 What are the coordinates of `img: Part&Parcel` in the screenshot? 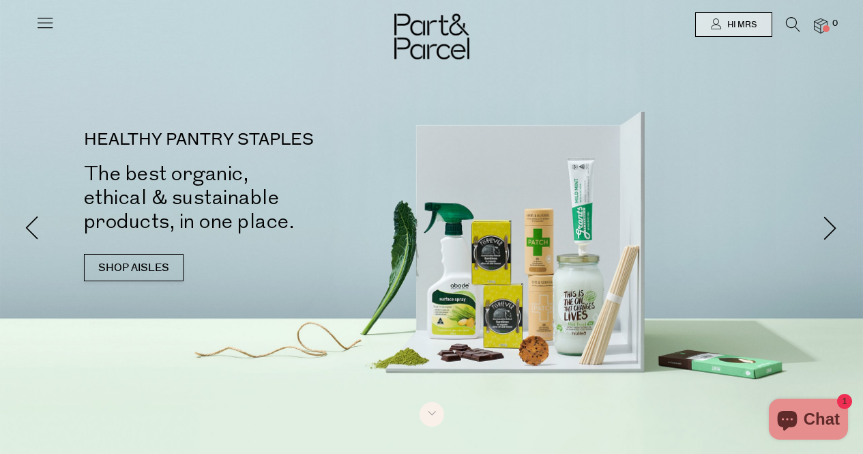 It's located at (432, 36).